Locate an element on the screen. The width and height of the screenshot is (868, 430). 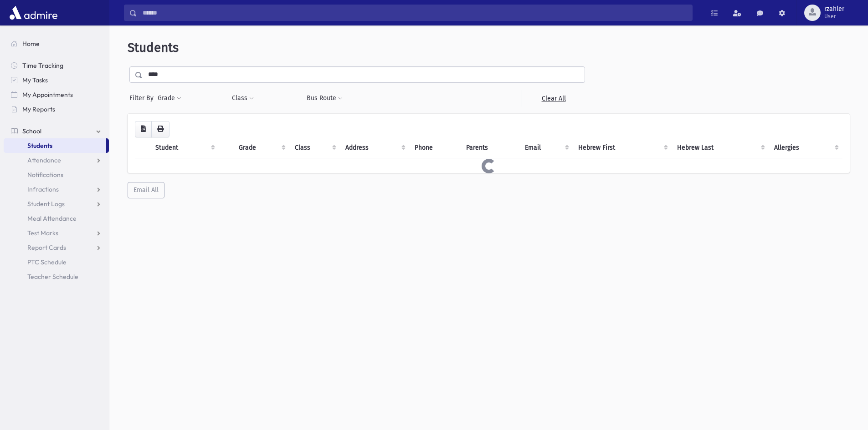
a: My Tasks is located at coordinates (56, 81).